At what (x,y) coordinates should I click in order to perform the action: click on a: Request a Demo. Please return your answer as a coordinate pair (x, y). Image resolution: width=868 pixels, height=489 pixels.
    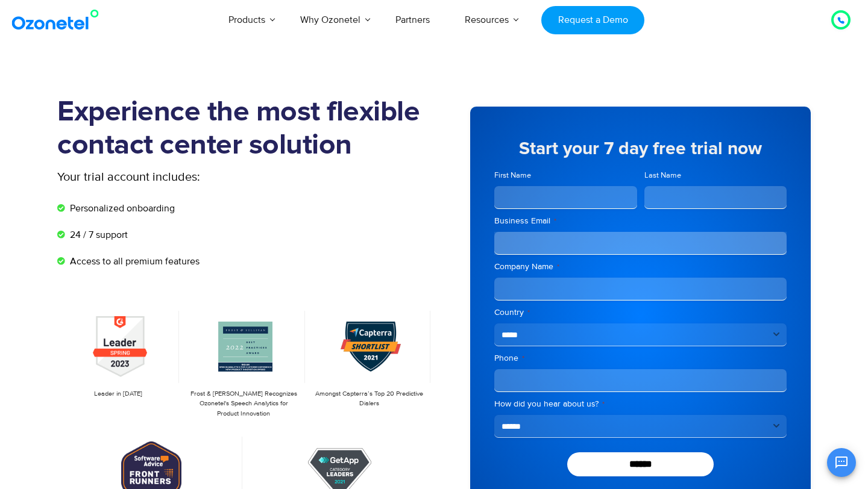
    Looking at the image, I should click on (592, 20).